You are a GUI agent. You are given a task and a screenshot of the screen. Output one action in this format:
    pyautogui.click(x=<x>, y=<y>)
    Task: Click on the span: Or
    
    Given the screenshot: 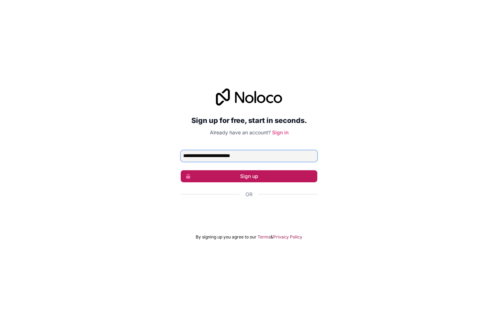 What is the action you would take?
    pyautogui.click(x=249, y=194)
    